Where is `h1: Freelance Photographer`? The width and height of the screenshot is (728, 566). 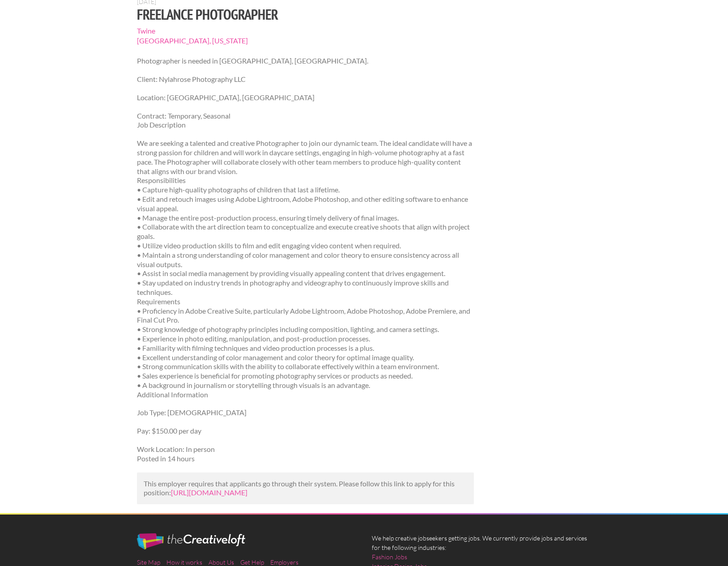
h1: Freelance Photographer is located at coordinates (306, 14).